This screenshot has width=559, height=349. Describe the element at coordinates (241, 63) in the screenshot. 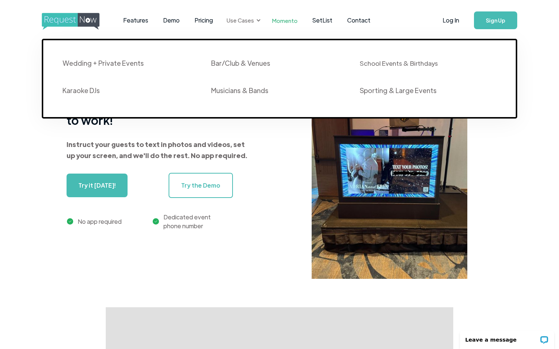

I see `div: Bar/Club & Venues` at that location.